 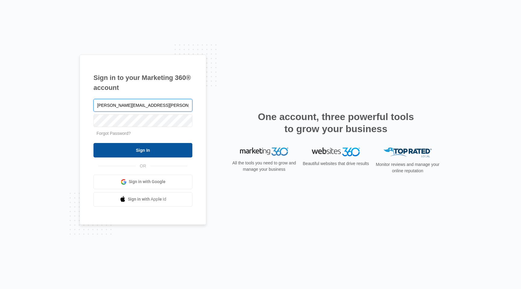 What do you see at coordinates (143, 105) in the screenshot?
I see `input: Email` at bounding box center [143, 105].